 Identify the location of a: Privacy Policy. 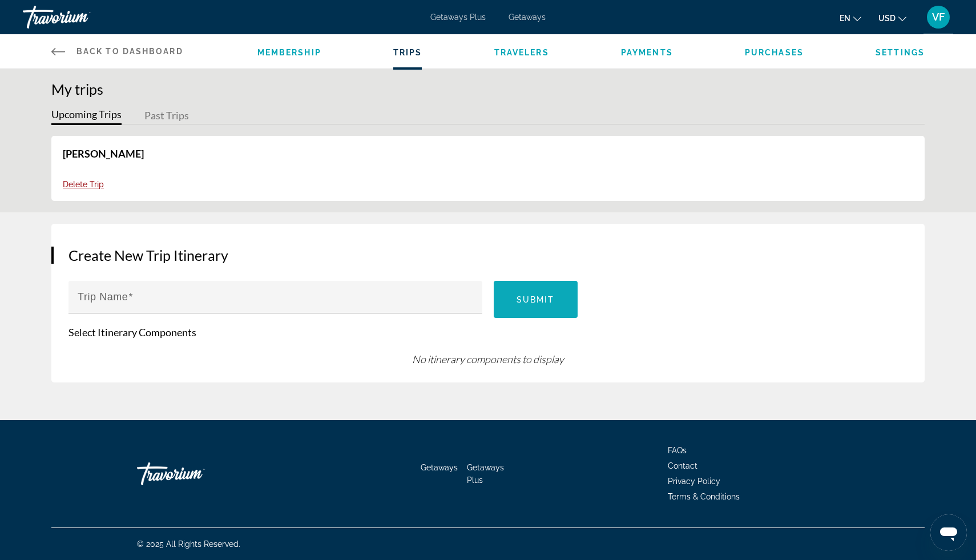
(694, 481).